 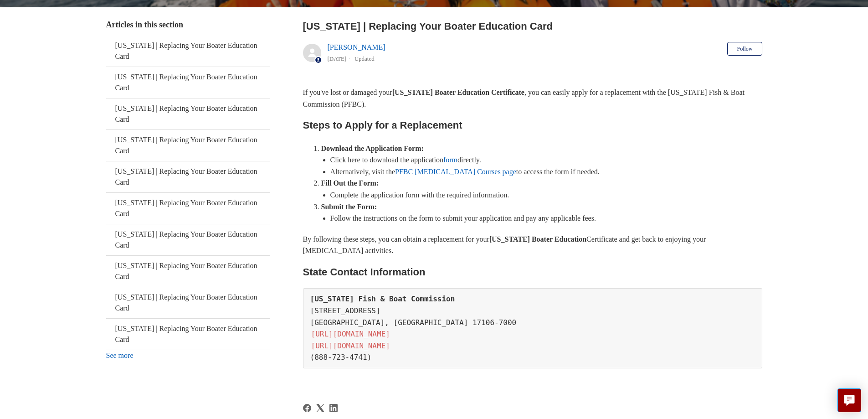 I want to click on li: Click here to download the application directly., so click(x=546, y=160).